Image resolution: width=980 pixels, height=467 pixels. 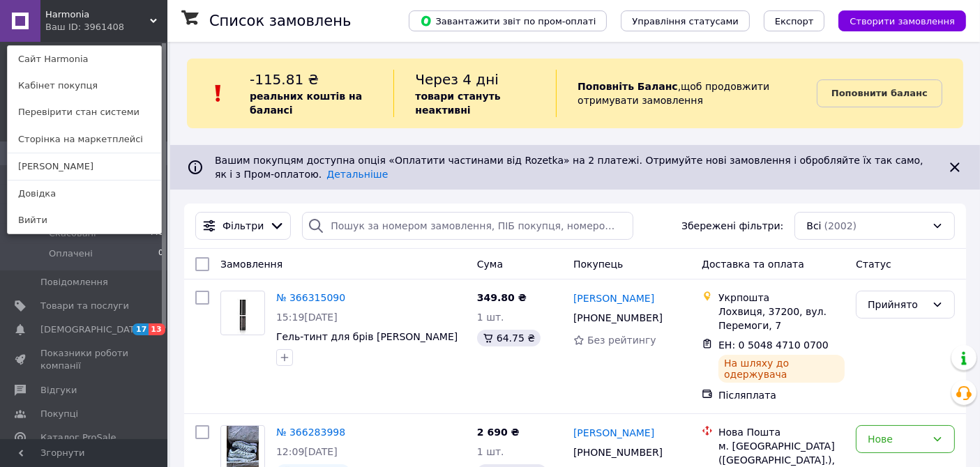 What do you see at coordinates (795, 21) in the screenshot?
I see `button: Експорт` at bounding box center [795, 21].